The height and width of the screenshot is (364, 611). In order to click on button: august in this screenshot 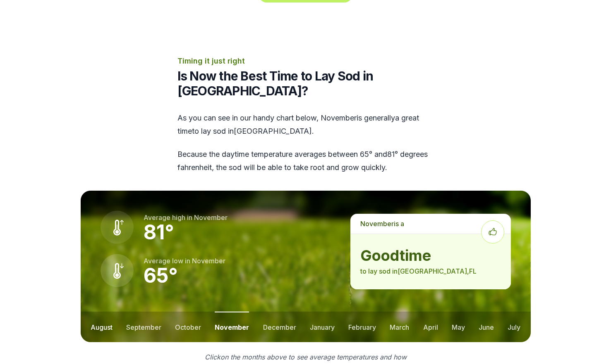, I will do `click(101, 327)`.